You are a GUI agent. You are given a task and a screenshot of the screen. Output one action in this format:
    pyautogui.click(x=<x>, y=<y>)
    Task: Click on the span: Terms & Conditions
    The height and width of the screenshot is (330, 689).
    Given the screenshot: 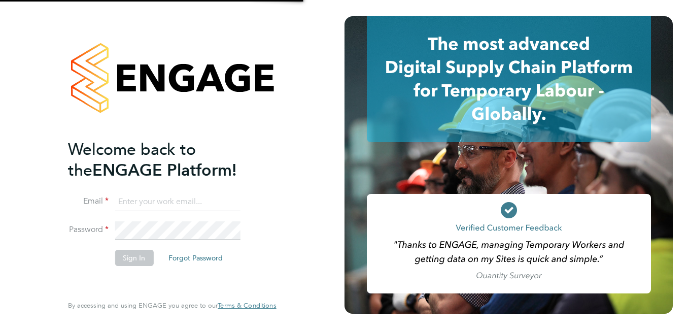 What is the action you would take?
    pyautogui.click(x=246, y=305)
    